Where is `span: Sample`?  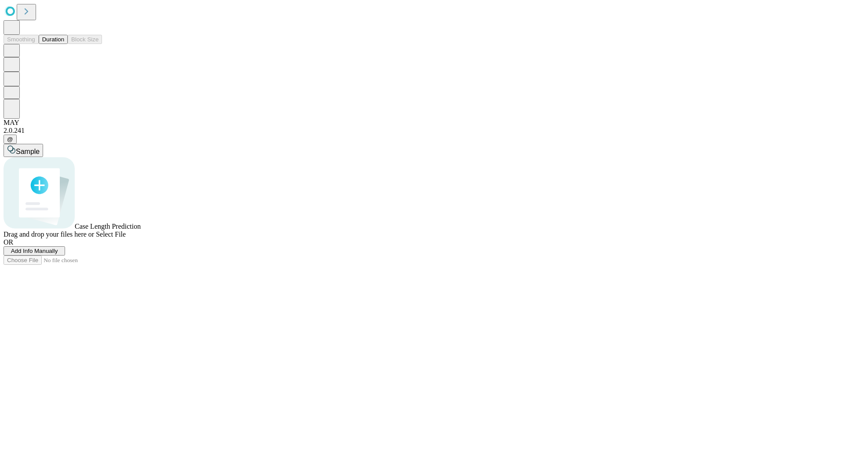
span: Sample is located at coordinates (28, 151).